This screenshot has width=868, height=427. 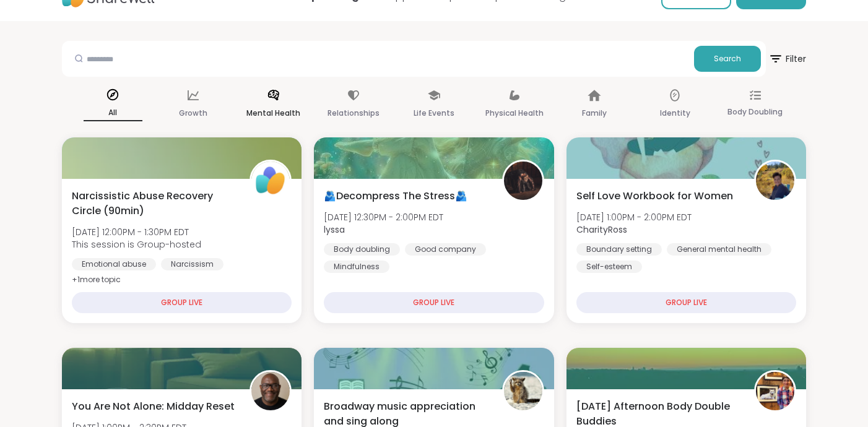 What do you see at coordinates (334, 229) in the screenshot?
I see `b: lyssa` at bounding box center [334, 229].